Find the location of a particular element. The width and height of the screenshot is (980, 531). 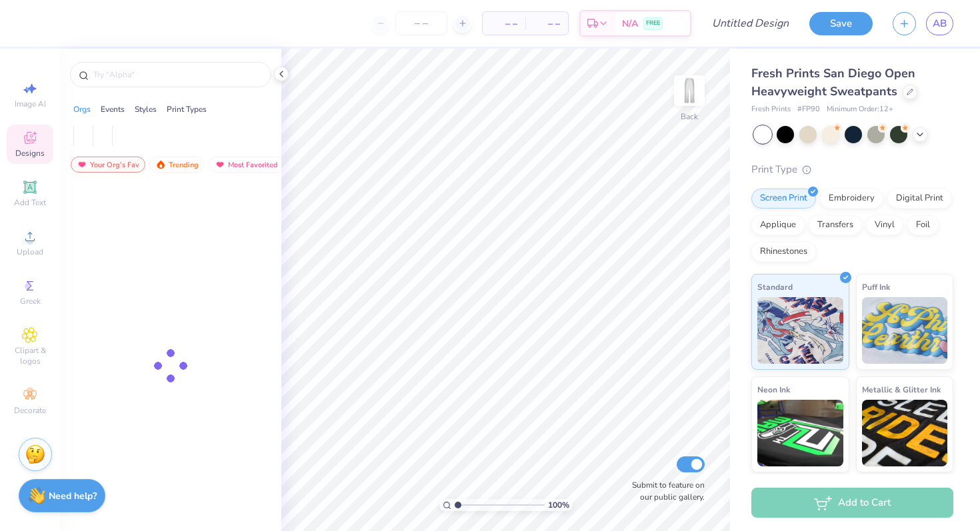

div: Styles is located at coordinates (145, 110).